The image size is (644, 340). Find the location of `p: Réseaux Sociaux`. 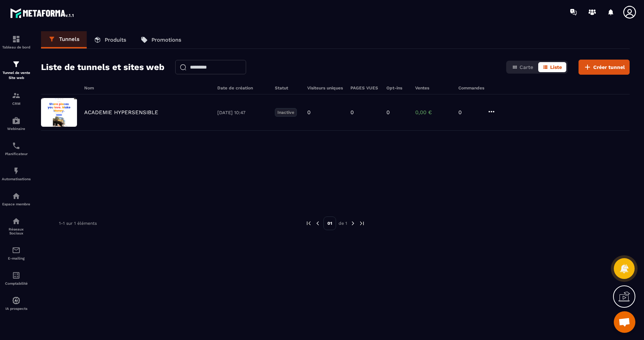

p: Réseaux Sociaux is located at coordinates (16, 232).